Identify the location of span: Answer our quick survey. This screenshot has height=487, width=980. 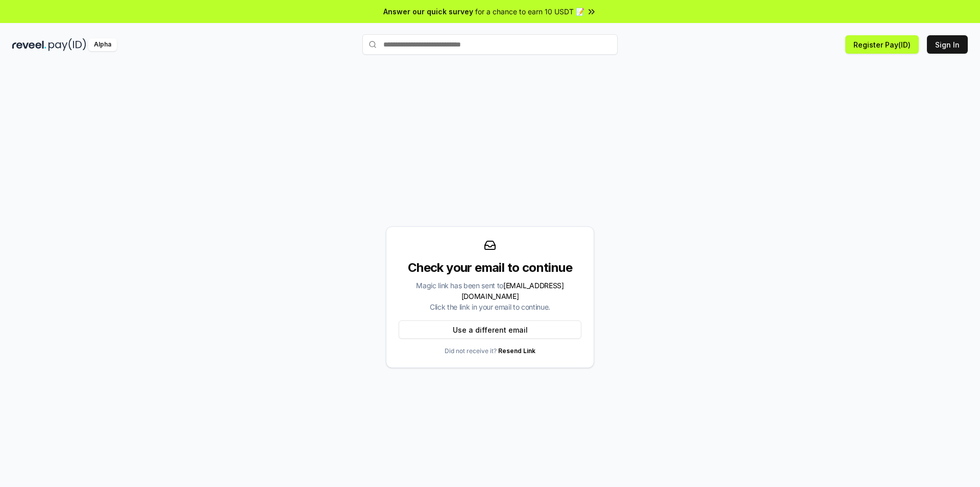
(429, 11).